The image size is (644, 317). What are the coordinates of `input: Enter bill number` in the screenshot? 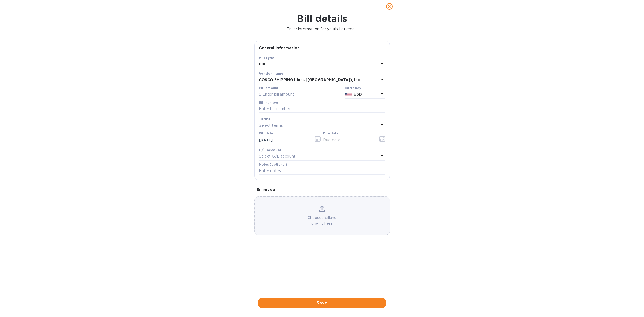 It's located at (322, 109).